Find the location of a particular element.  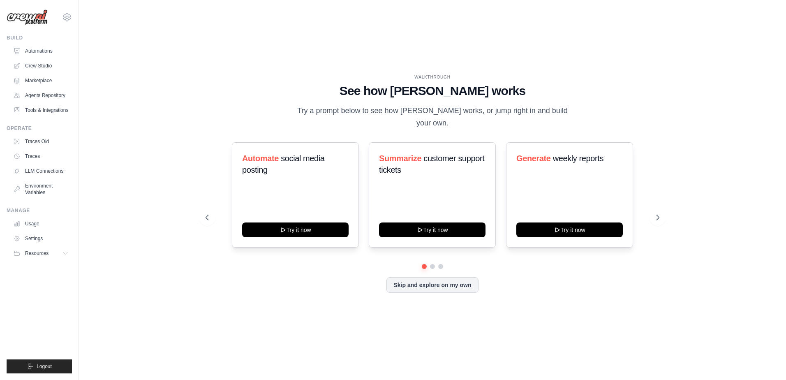

span: customer support tickets is located at coordinates (432, 164).